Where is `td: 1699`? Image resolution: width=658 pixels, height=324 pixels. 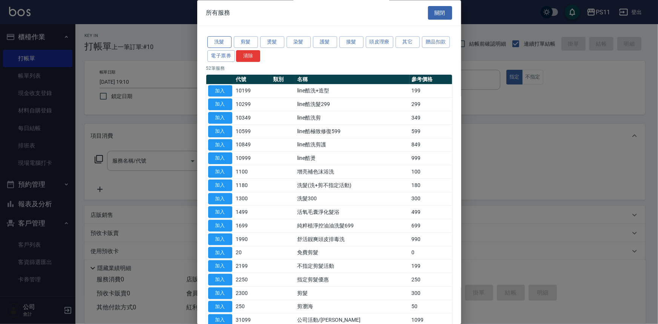 td: 1699 is located at coordinates (253, 226).